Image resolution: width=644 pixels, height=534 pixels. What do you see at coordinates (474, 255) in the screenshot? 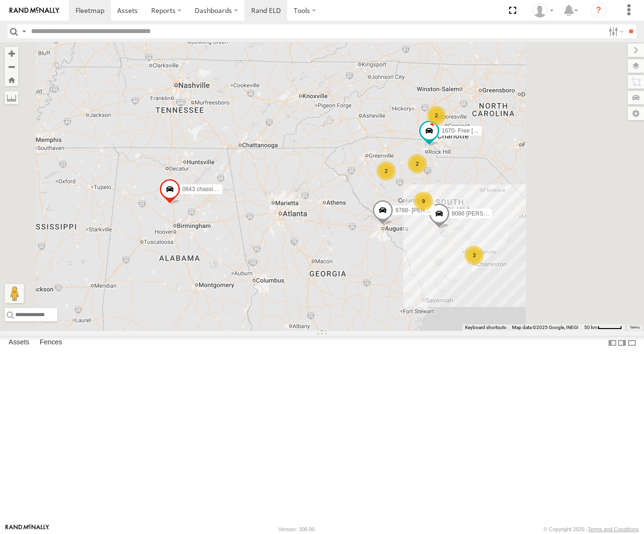
I see `div: 3` at bounding box center [474, 255].